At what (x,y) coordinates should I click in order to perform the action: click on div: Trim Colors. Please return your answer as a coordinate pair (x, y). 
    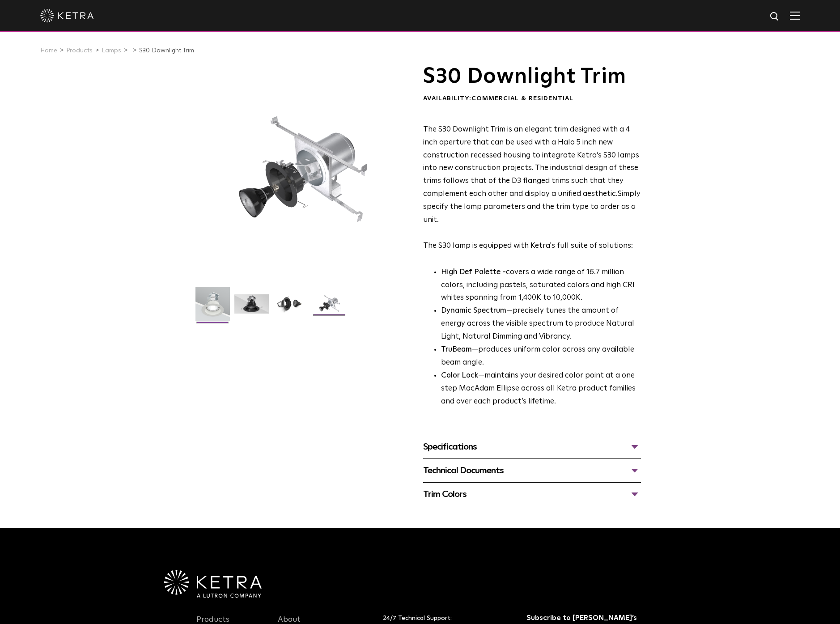
    Looking at the image, I should click on (532, 495).